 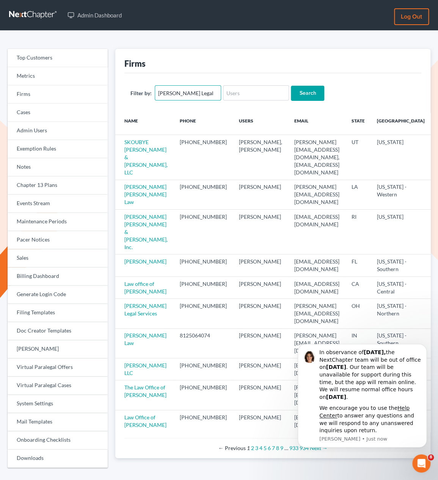 What do you see at coordinates (307, 93) in the screenshot?
I see `input: Search` at bounding box center [307, 93].